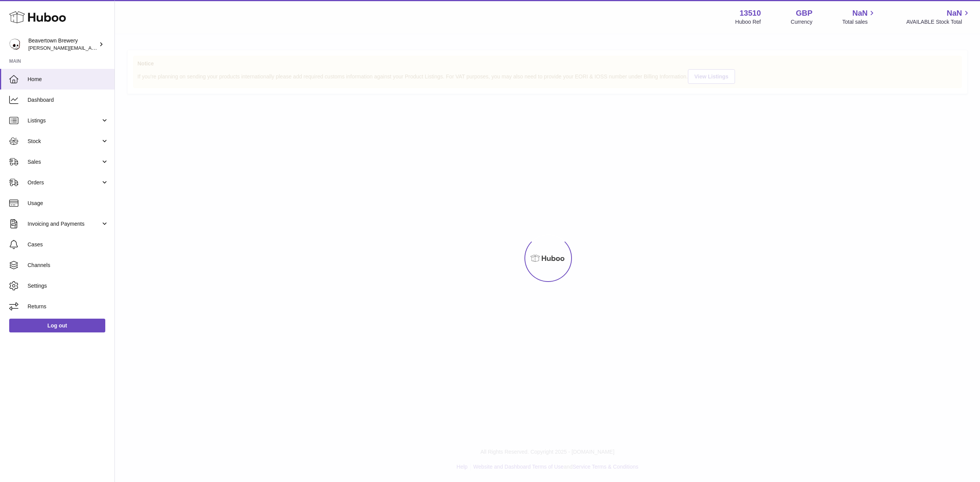  What do you see at coordinates (64, 224) in the screenshot?
I see `span: Invoicing and Payments` at bounding box center [64, 224].